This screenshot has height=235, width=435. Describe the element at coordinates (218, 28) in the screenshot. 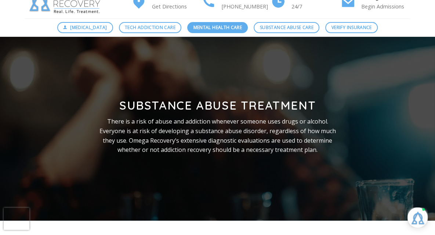

I see `a: Mental Health Care` at that location.